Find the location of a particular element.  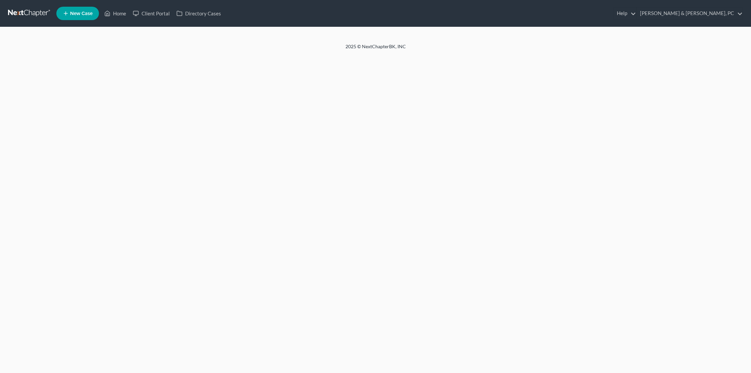

a: Client Portal is located at coordinates (151, 13).